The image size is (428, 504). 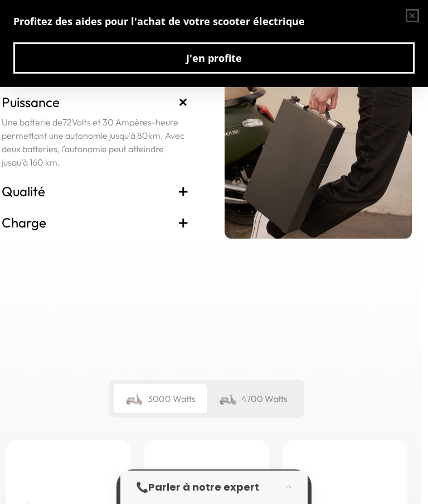 I want to click on h3: Puissance, so click(x=95, y=102).